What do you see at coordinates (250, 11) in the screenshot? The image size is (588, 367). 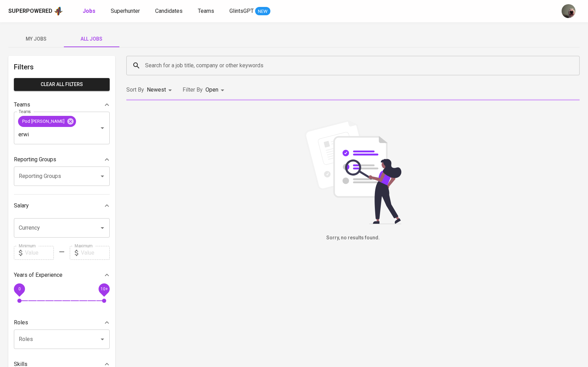 I see `a: GlintsGPT NEW` at bounding box center [250, 11].